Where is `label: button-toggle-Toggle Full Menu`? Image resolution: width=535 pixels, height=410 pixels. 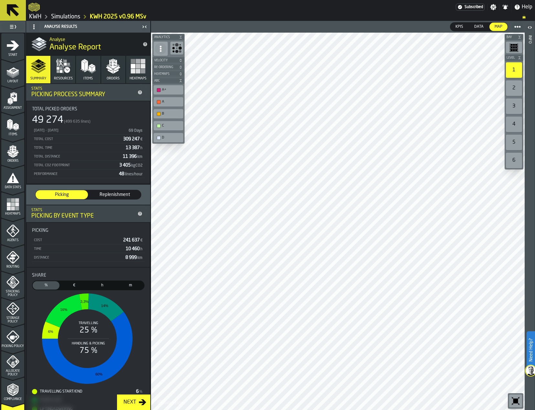
label: button-toggle-Toggle Full Menu is located at coordinates (13, 27).